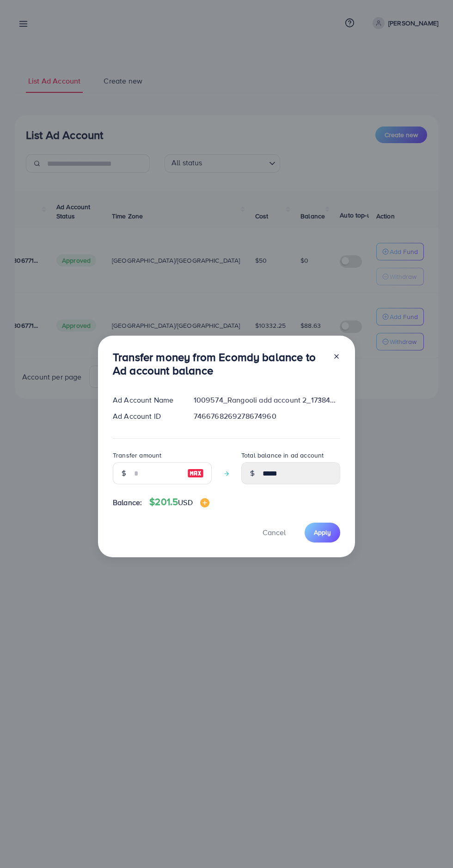 The width and height of the screenshot is (453, 868). What do you see at coordinates (219, 364) in the screenshot?
I see `h3: Transfer money from Ecomdy balance to Ad account balance` at bounding box center [219, 364].